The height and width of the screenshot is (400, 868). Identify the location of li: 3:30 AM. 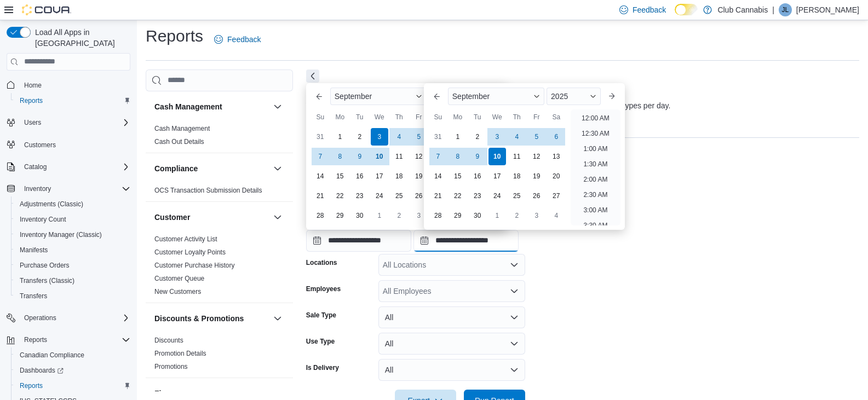
(595, 225).